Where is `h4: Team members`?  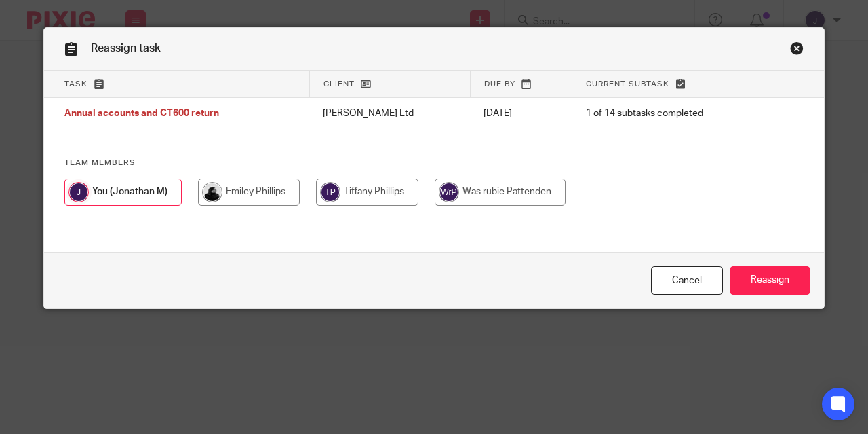
h4: Team members is located at coordinates (434, 163).